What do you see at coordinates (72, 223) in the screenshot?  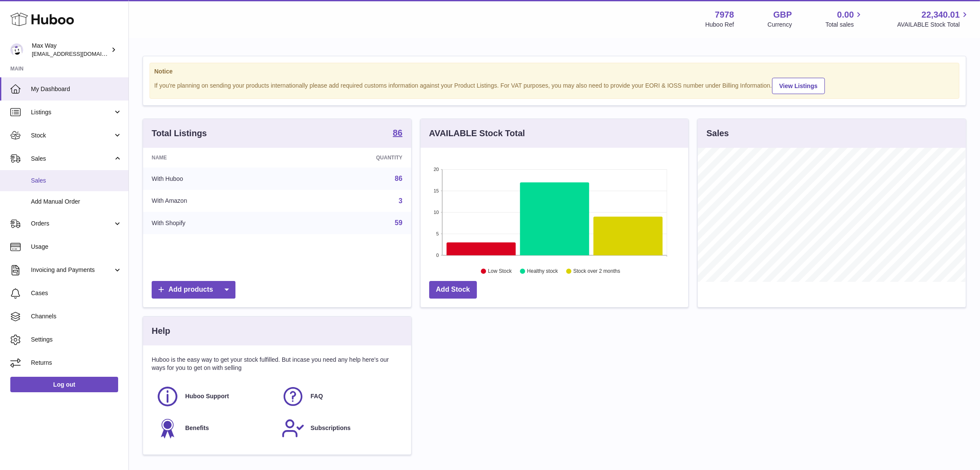 I see `span: Orders` at bounding box center [72, 223].